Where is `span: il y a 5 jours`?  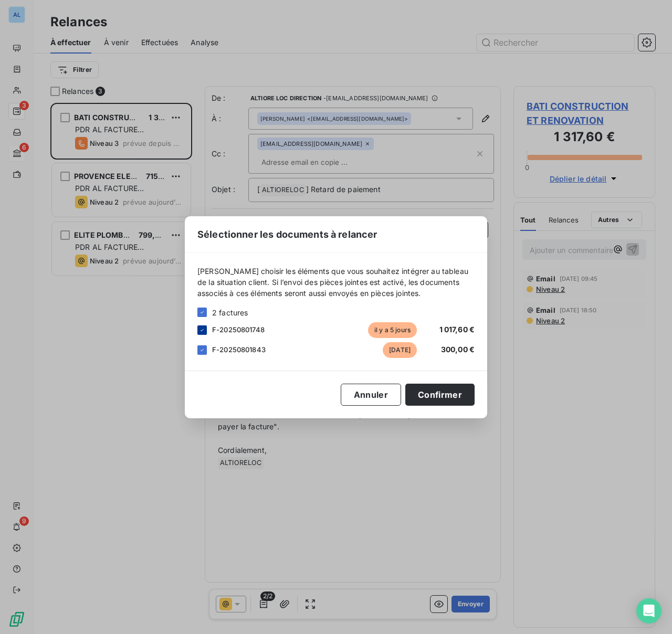
span: il y a 5 jours is located at coordinates (392, 330).